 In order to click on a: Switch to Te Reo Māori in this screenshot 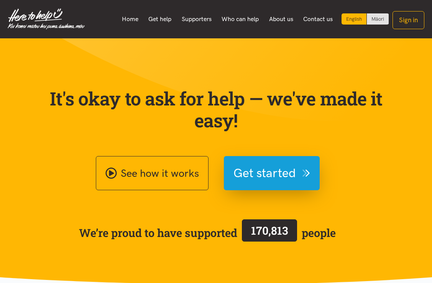, I will do `click(378, 19)`.